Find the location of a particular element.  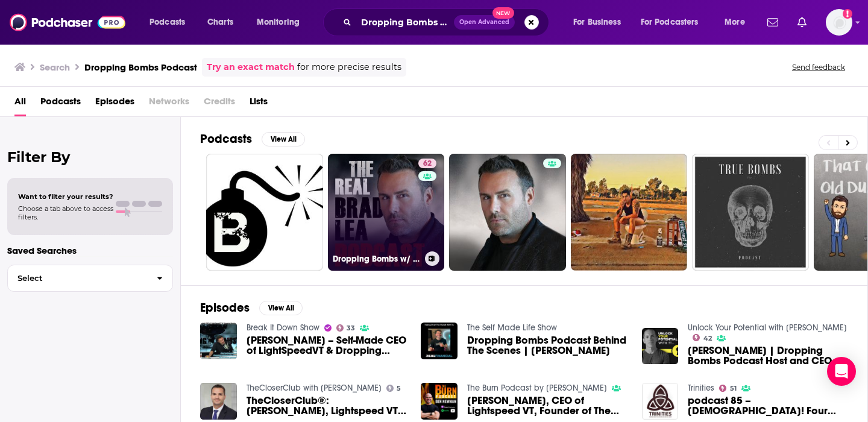

span: New is located at coordinates (504, 13).